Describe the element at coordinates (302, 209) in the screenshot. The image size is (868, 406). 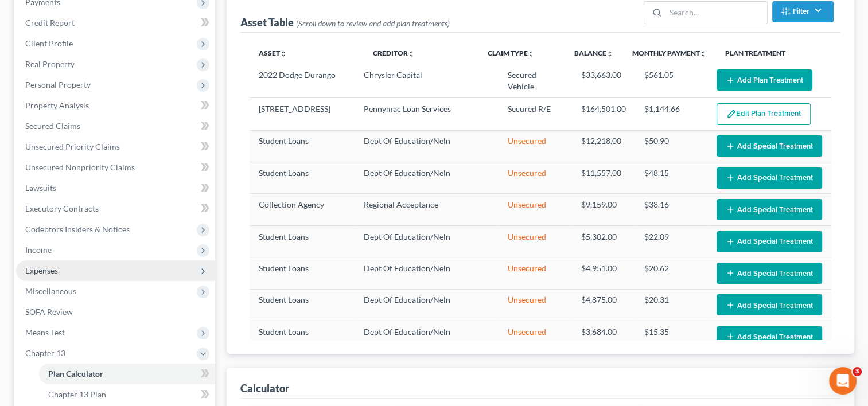
I see `td: Collection Agency` at that location.